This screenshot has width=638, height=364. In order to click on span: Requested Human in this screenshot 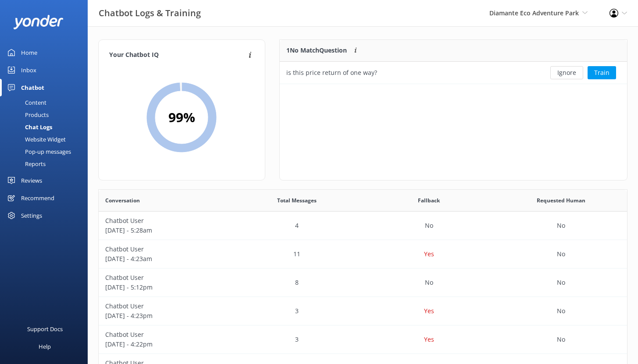, I will do `click(561, 200)`.